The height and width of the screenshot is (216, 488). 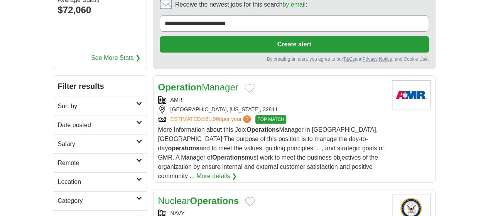 What do you see at coordinates (217, 176) in the screenshot?
I see `a: More details ❯` at bounding box center [217, 176].